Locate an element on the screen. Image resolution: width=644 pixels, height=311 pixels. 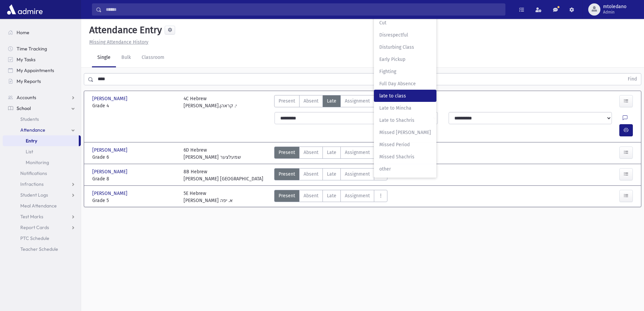
span: Notifications is located at coordinates (34, 173).